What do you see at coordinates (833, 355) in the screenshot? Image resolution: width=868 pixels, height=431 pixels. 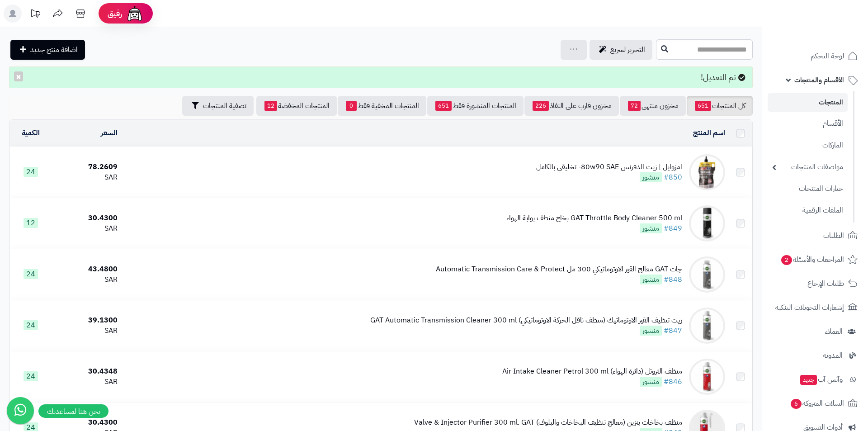 I see `span: المدونة` at bounding box center [833, 355].